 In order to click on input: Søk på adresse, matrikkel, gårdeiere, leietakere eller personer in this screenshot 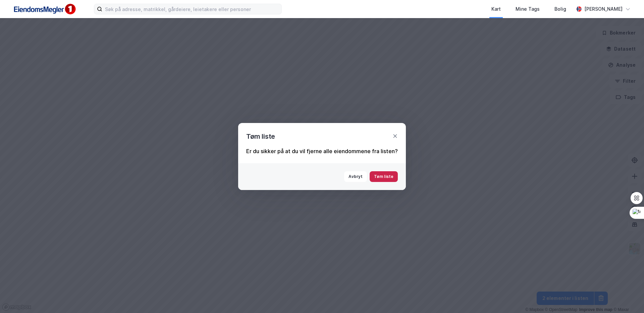, I will do `click(192, 9)`.